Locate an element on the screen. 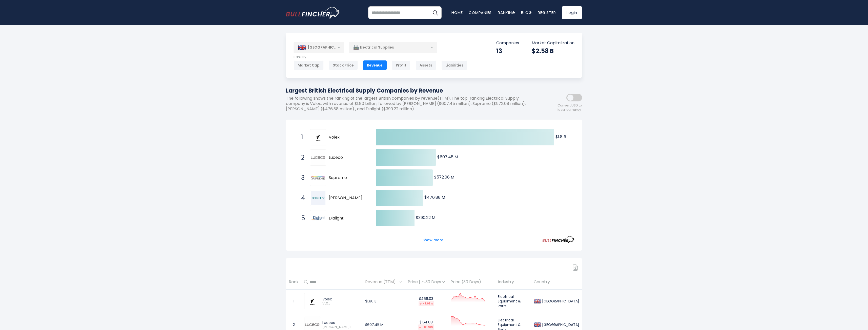  div: -12.73% is located at coordinates (426, 327).